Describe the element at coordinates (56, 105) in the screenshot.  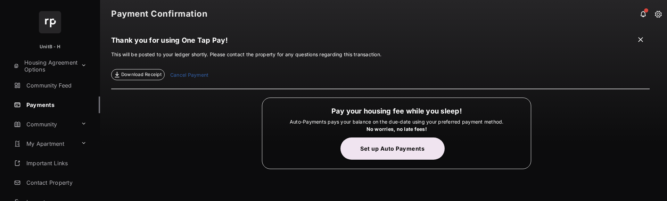
I see `a: Payments` at that location.